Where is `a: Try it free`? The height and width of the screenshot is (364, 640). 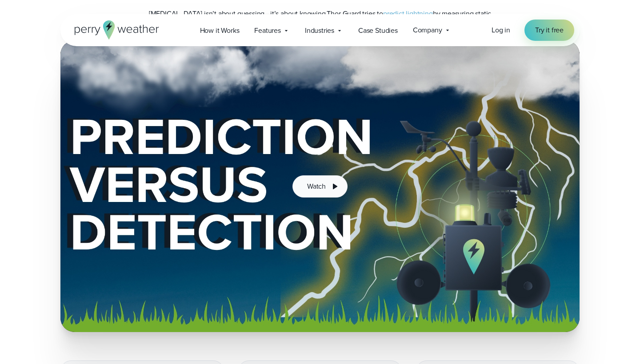 a: Try it free is located at coordinates (549, 30).